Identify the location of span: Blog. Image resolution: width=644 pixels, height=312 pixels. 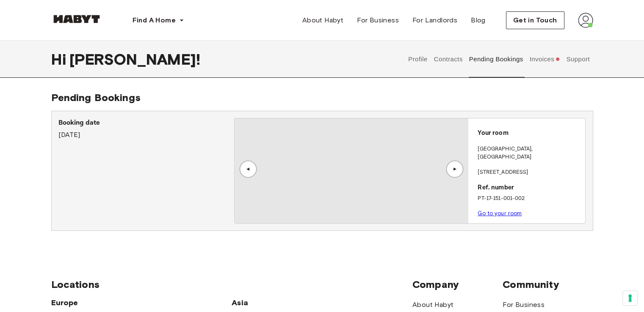
(478, 20).